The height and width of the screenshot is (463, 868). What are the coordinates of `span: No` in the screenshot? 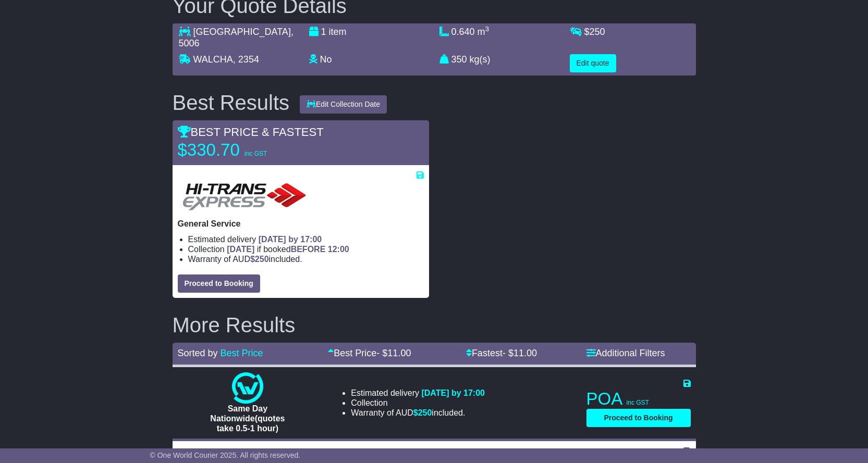 It's located at (326, 60).